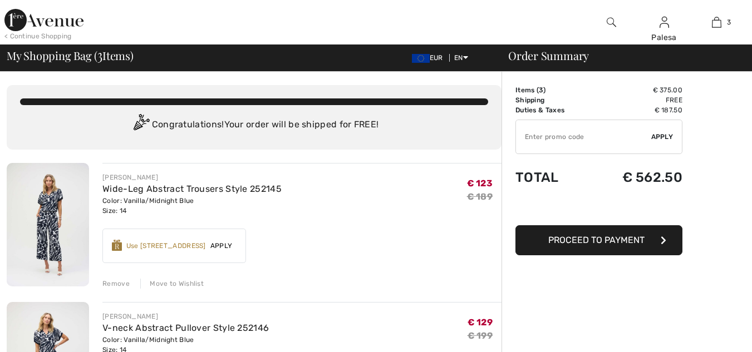 This screenshot has width=752, height=352. Describe the element at coordinates (583, 137) in the screenshot. I see `input: Promo code` at that location.